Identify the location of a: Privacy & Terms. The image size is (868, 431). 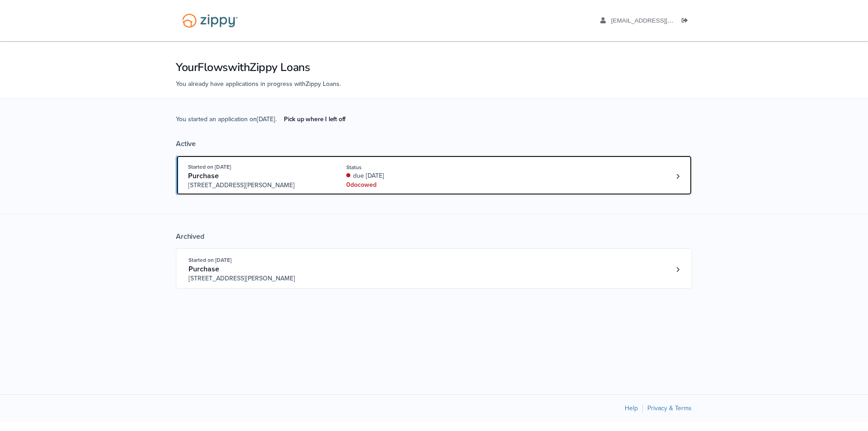
(669, 408).